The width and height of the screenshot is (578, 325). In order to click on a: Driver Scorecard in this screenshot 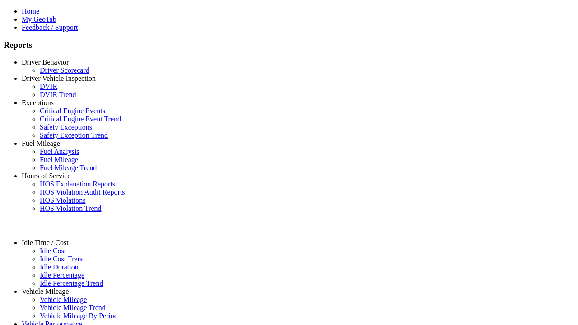, I will do `click(65, 70)`.